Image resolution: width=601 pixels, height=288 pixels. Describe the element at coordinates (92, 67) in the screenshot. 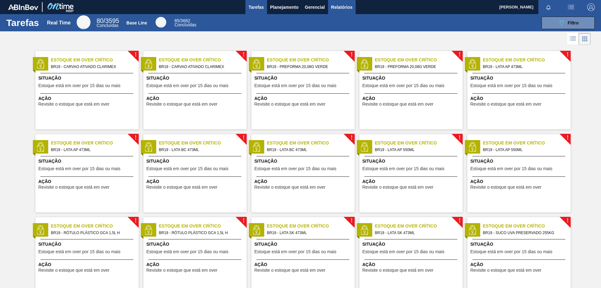

I see `span: BR19 - CARVAO ATIVADO CLARIMEX` at that location.